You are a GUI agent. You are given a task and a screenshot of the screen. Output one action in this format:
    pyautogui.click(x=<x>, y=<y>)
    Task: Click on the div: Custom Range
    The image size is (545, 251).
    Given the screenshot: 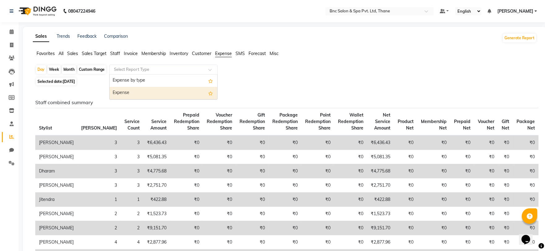 What is the action you would take?
    pyautogui.click(x=92, y=70)
    